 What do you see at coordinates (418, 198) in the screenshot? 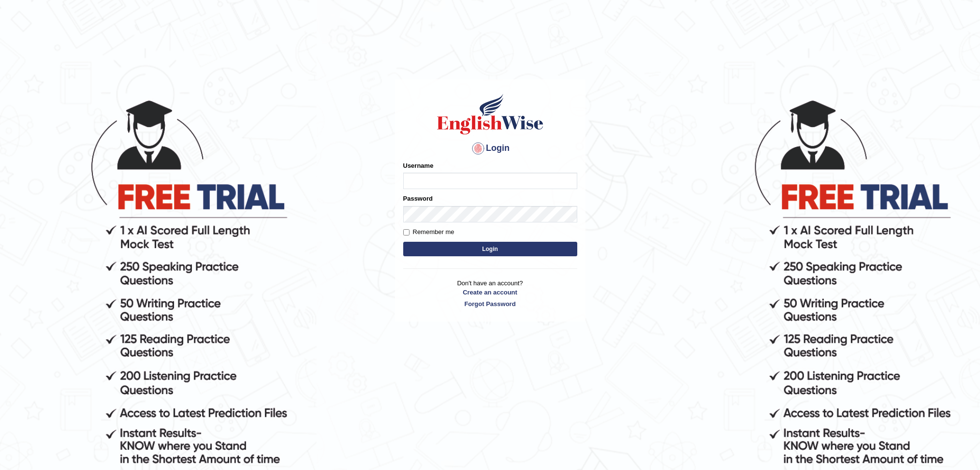
I see `label: Password` at bounding box center [418, 198].